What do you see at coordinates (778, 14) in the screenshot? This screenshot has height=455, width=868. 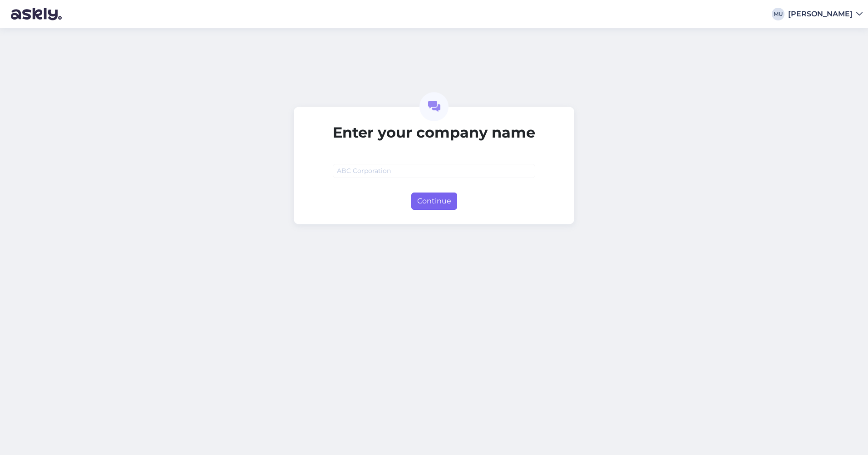 I see `div: MU` at bounding box center [778, 14].